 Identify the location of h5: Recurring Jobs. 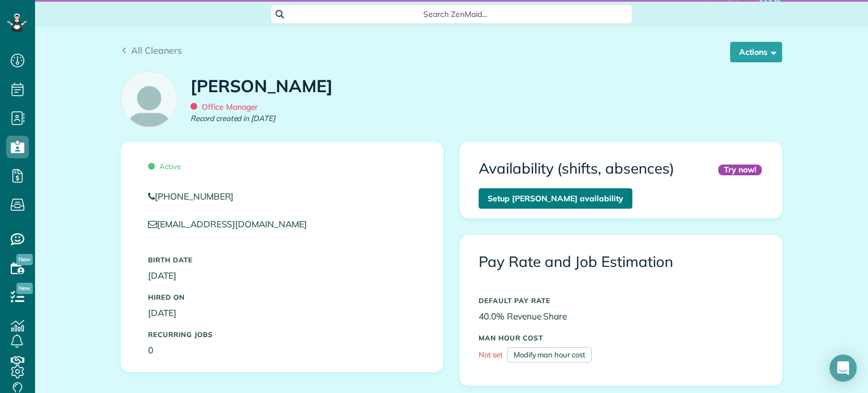
(282, 334).